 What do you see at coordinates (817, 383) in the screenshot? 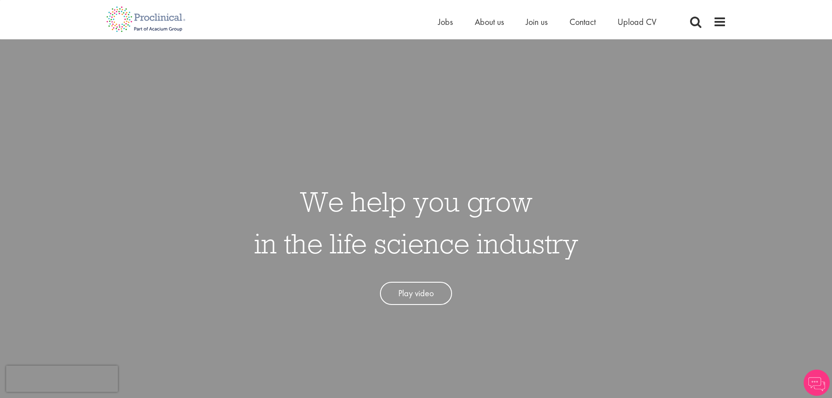
I see `img: Chatbot` at bounding box center [817, 383].